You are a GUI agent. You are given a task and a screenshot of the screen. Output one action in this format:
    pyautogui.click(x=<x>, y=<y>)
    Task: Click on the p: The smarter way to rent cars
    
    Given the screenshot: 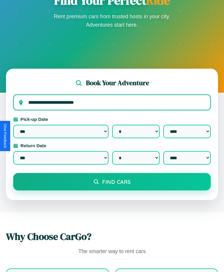 What is the action you would take?
    pyautogui.click(x=112, y=252)
    